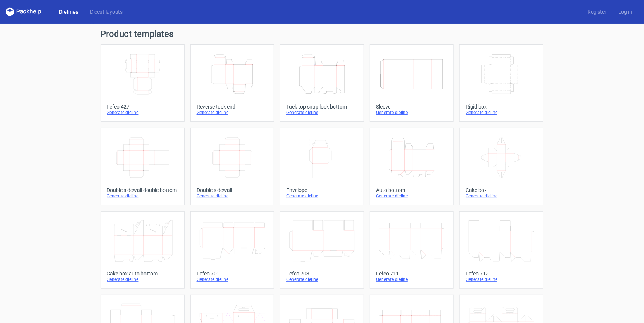 This screenshot has height=323, width=644. What do you see at coordinates (322, 190) in the screenshot?
I see `div: Envelope` at bounding box center [322, 190].